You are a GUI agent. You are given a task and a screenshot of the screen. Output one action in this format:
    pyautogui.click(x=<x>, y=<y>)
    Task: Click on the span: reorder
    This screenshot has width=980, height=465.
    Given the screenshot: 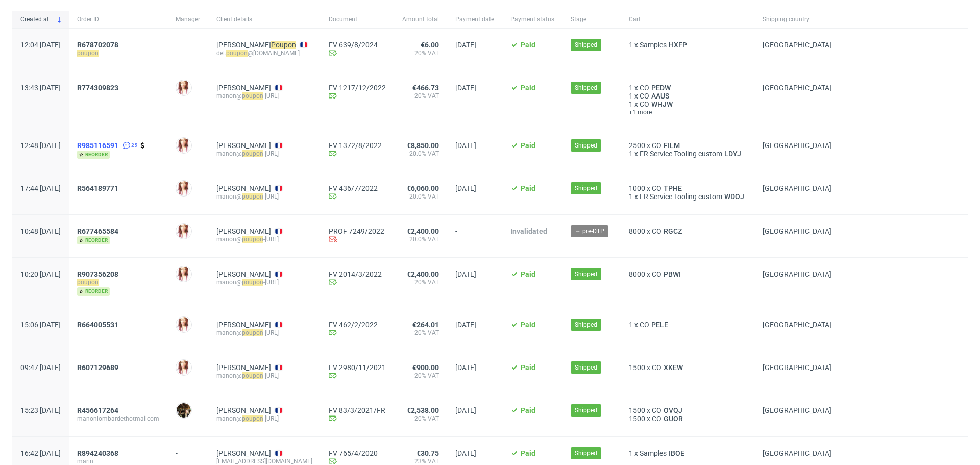 What is the action you would take?
    pyautogui.click(x=94, y=291)
    